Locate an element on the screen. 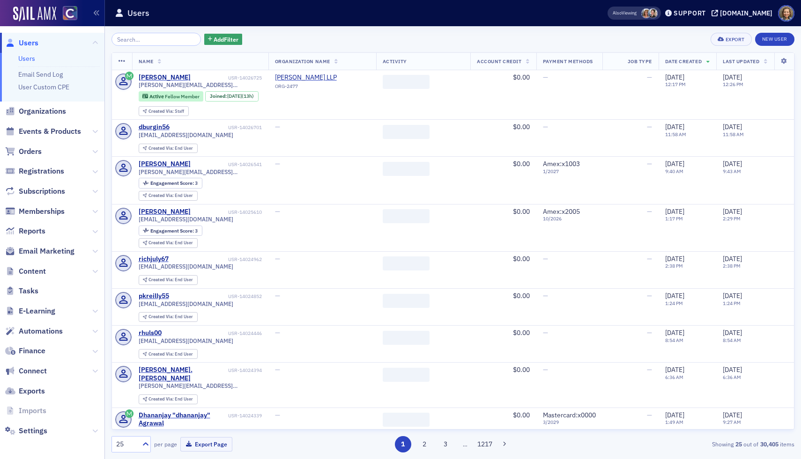 This screenshot has width=801, height=459. time: 2:29 PM is located at coordinates (732, 219).